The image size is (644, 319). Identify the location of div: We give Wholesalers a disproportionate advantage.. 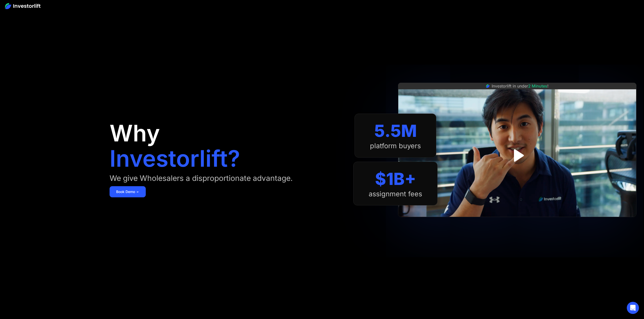
(201, 178).